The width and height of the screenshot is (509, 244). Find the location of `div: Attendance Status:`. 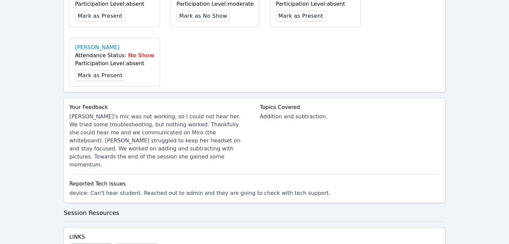

div: Attendance Status: is located at coordinates (114, 56).